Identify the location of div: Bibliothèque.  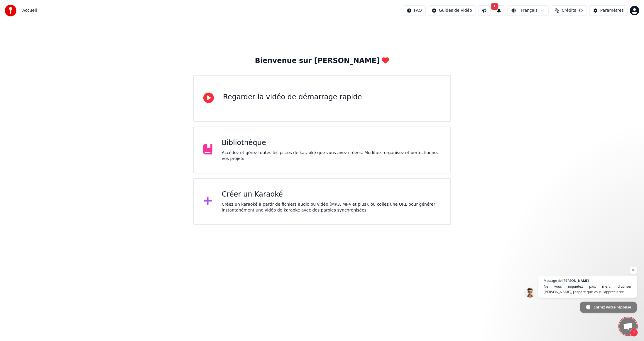
(331, 143).